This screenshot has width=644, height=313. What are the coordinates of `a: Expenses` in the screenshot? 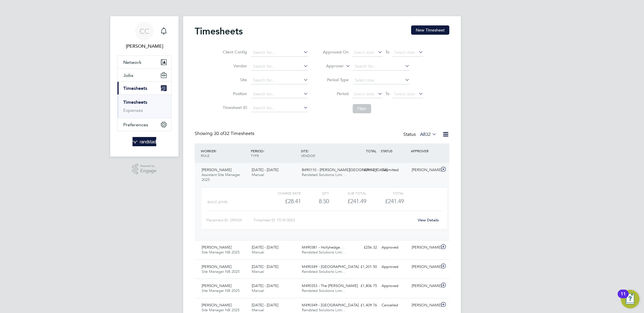 It's located at (133, 110).